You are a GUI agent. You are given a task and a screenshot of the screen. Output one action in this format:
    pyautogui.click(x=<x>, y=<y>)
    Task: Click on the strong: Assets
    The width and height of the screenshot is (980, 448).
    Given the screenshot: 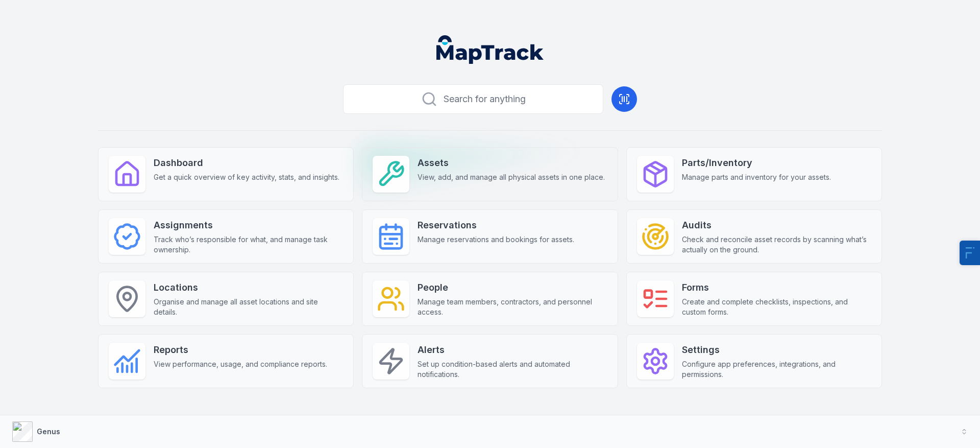 What is the action you would take?
    pyautogui.click(x=511, y=163)
    